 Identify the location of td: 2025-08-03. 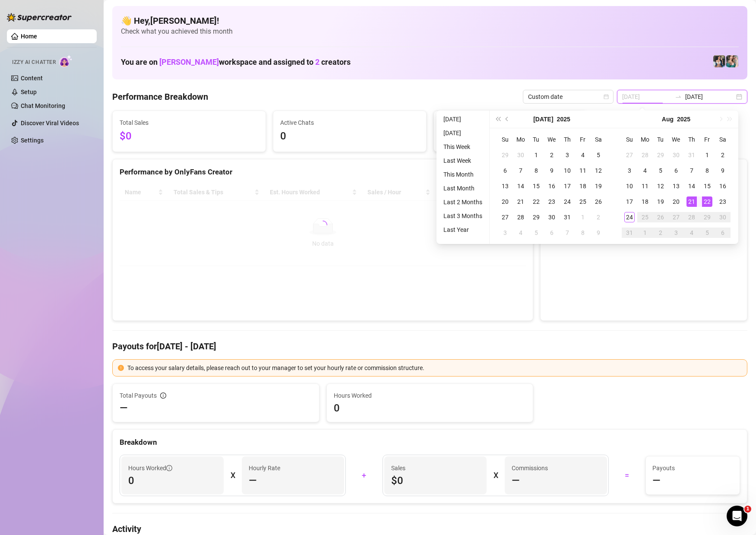
(505, 232).